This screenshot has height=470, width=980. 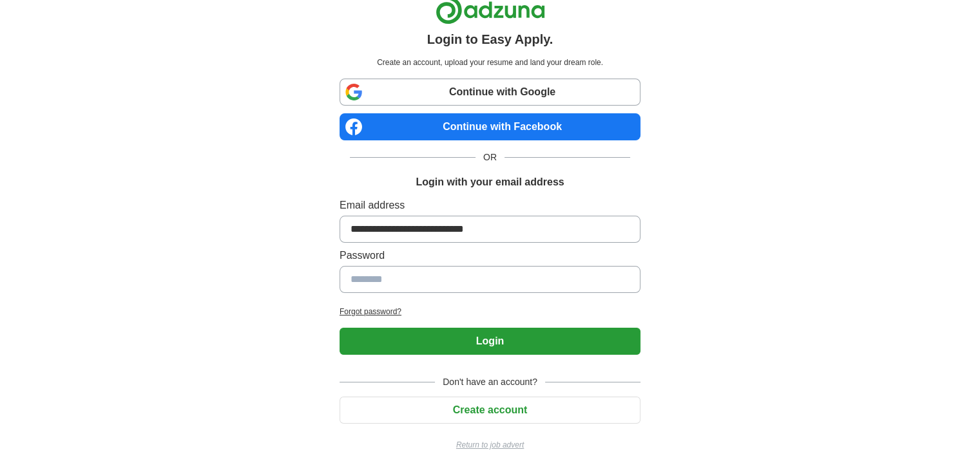 What do you see at coordinates (490, 382) in the screenshot?
I see `span: Don't have an account?` at bounding box center [490, 382].